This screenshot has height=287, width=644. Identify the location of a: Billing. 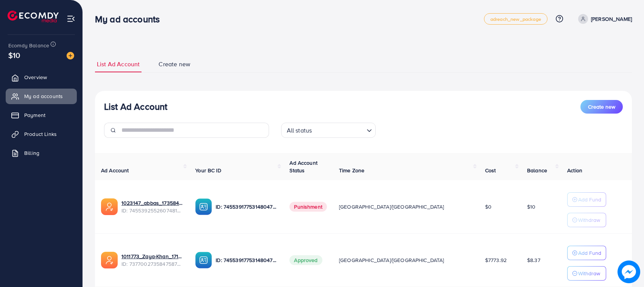
(41, 154).